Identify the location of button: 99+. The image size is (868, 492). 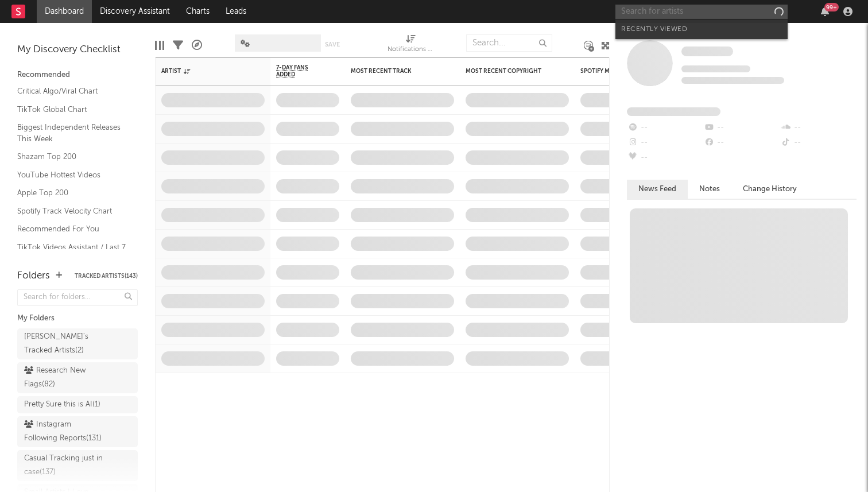
(825, 11).